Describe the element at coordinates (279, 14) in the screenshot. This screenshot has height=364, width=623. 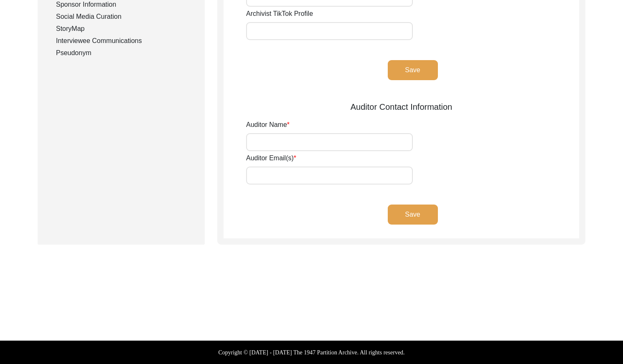
I see `label: Archivist TikTok Profile` at that location.